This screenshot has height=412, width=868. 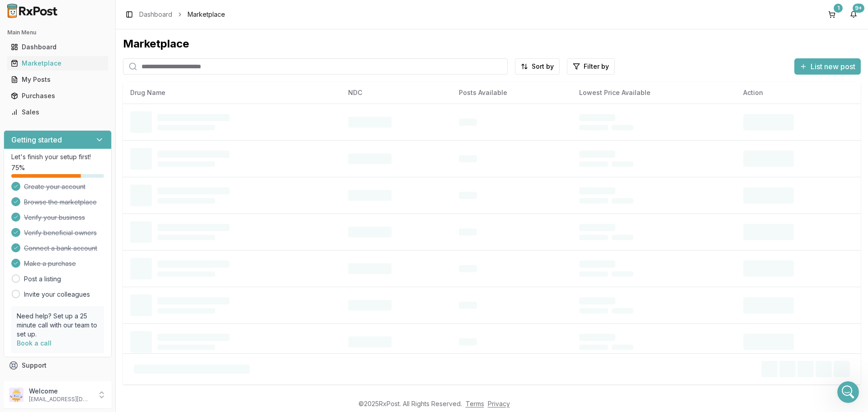 I want to click on a: Book a call, so click(x=34, y=343).